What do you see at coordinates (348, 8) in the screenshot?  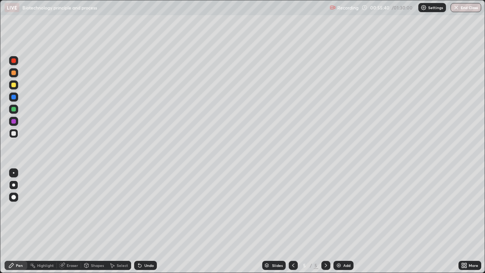 I see `p: Recording` at bounding box center [348, 8].